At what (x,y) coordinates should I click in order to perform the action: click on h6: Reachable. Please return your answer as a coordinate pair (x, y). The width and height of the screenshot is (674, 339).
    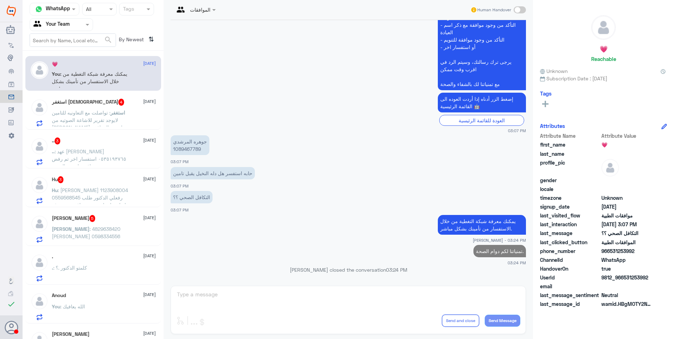
    Looking at the image, I should click on (604, 59).